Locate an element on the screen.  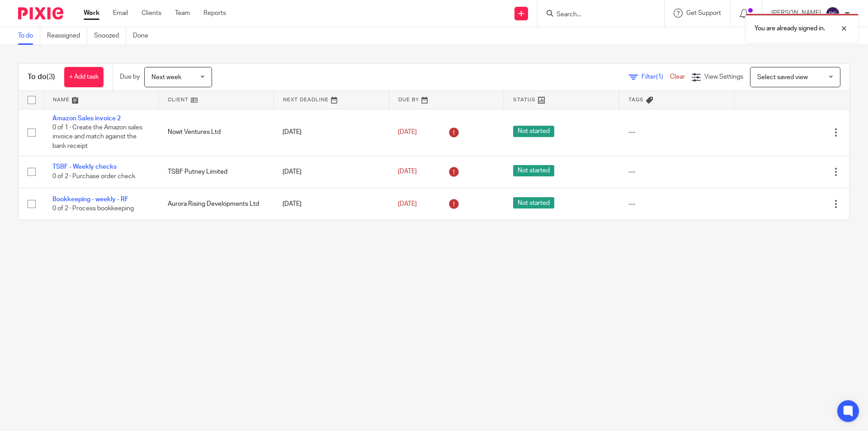
a: Email is located at coordinates (120, 13).